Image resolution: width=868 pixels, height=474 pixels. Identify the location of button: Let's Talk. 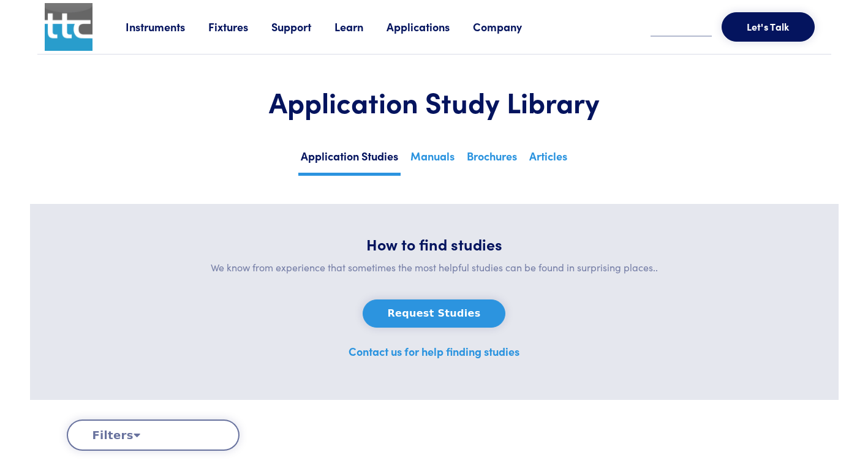
(768, 27).